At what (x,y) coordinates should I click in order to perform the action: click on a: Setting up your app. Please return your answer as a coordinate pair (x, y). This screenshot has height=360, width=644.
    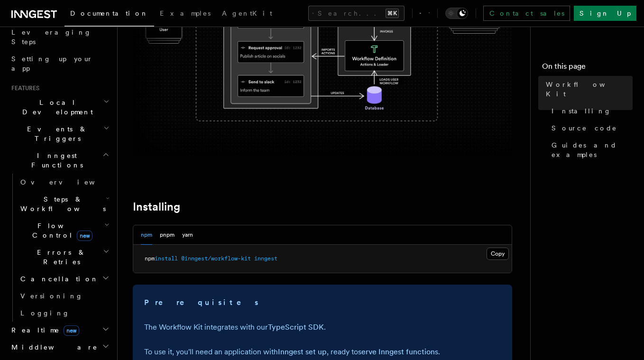
    Looking at the image, I should click on (59, 64).